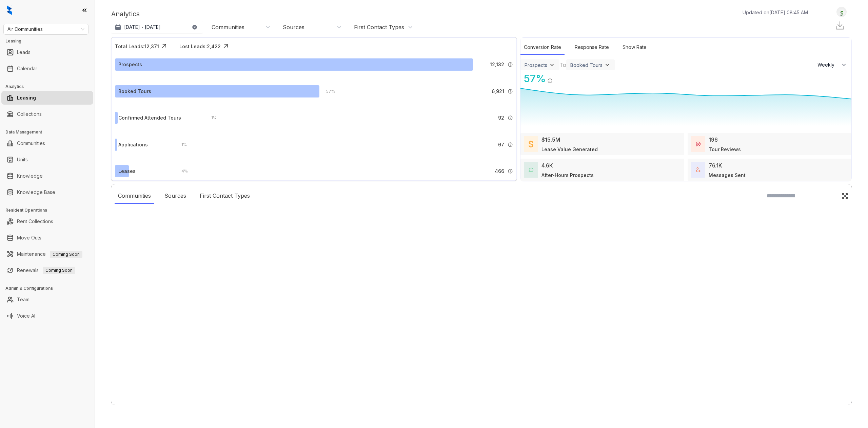 Image resolution: width=868 pixels, height=428 pixels. What do you see at coordinates (127, 171) in the screenshot?
I see `div: Leases` at bounding box center [127, 171].